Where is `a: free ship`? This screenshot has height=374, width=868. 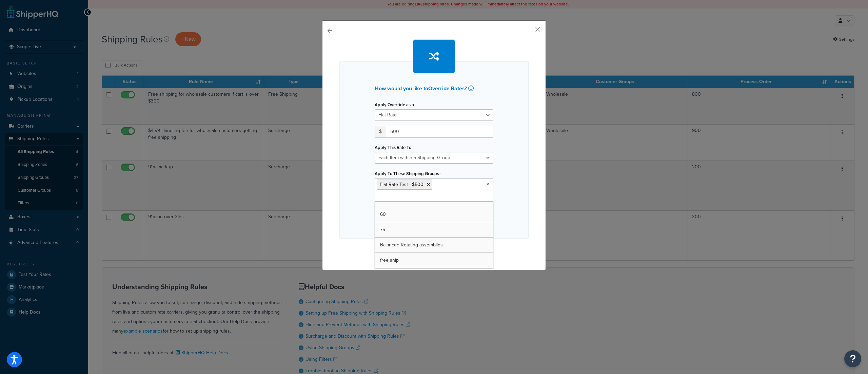
a: free ship is located at coordinates (434, 260).